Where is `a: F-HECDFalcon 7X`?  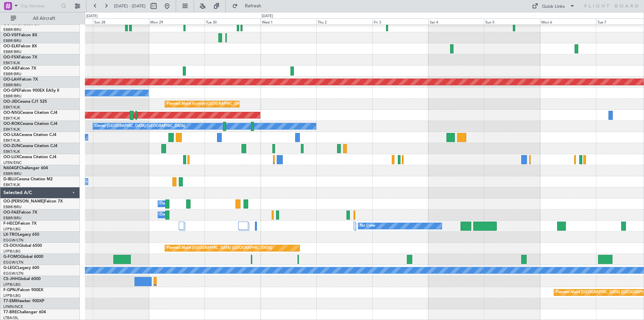
a: F-HECDFalcon 7X is located at coordinates (20, 224).